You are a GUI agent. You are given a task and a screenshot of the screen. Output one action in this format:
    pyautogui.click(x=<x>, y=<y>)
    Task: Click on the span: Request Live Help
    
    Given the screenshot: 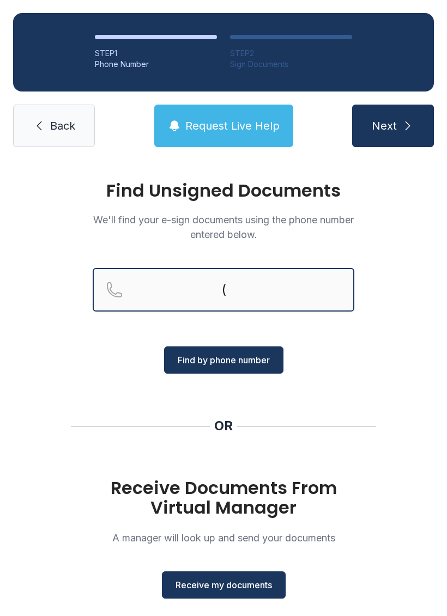 What is the action you would take?
    pyautogui.click(x=232, y=126)
    